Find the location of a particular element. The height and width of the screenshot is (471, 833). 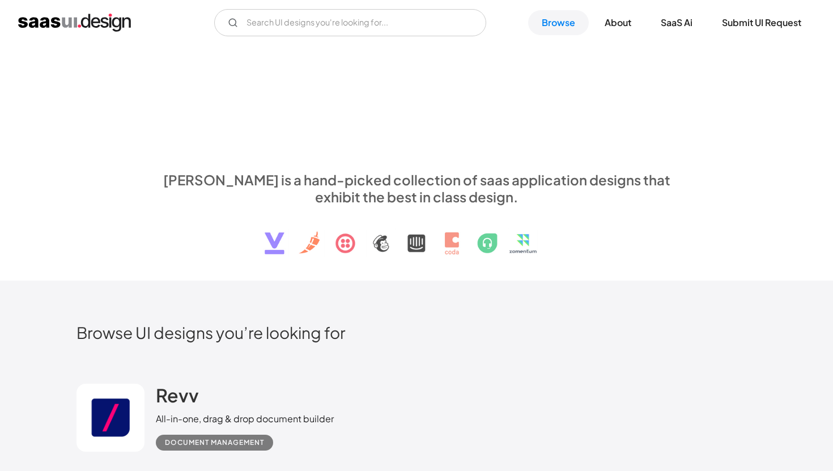

div: Document Management is located at coordinates (214, 443).